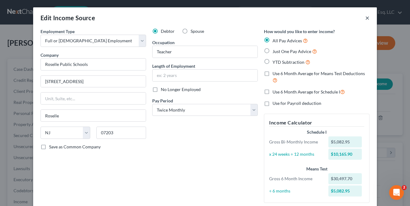 Image resolution: width=410 pixels, height=206 pixels. I want to click on div: $10,165.90, so click(345, 154).